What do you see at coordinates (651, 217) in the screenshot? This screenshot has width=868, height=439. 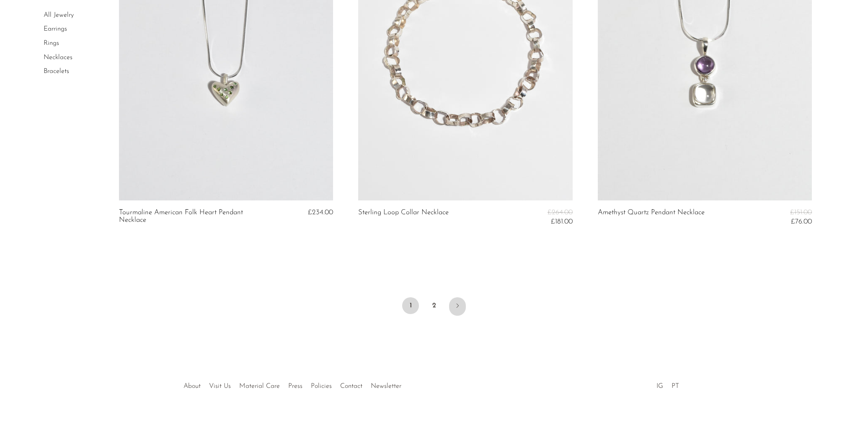 I see `a: Amethyst Quartz Pendant Necklace` at bounding box center [651, 217].